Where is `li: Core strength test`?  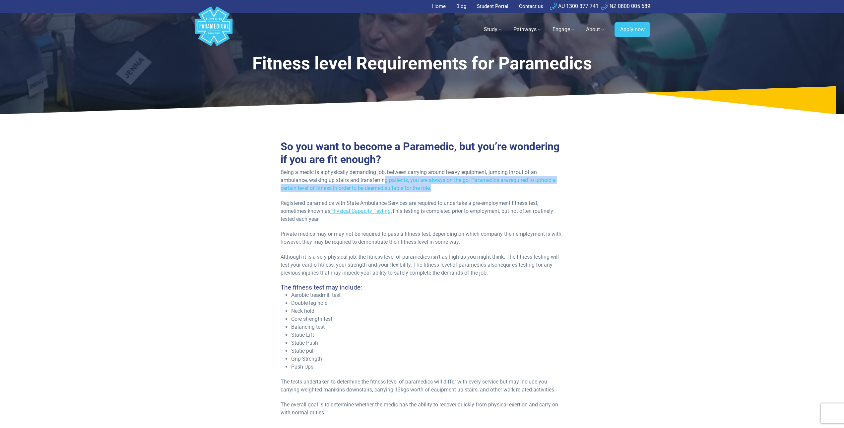
li: Core strength test is located at coordinates (427, 319).